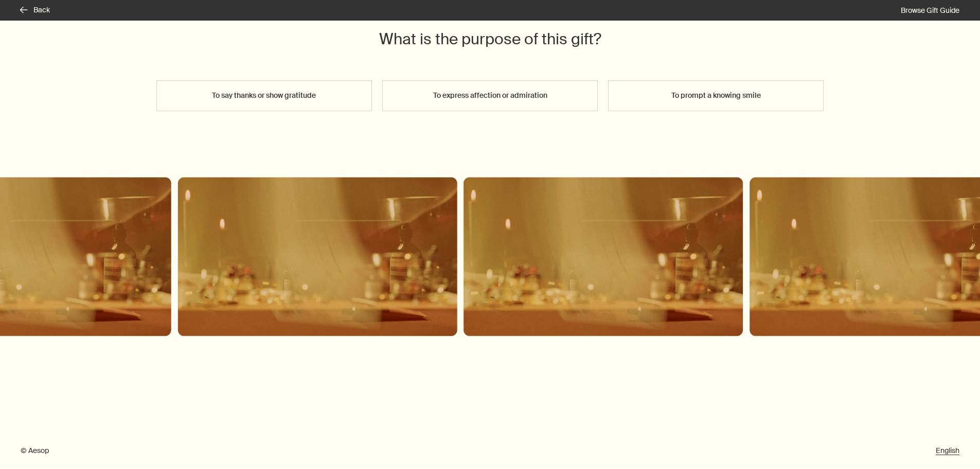 This screenshot has width=980, height=469. Describe the element at coordinates (34, 450) in the screenshot. I see `span: © Aesop` at that location.